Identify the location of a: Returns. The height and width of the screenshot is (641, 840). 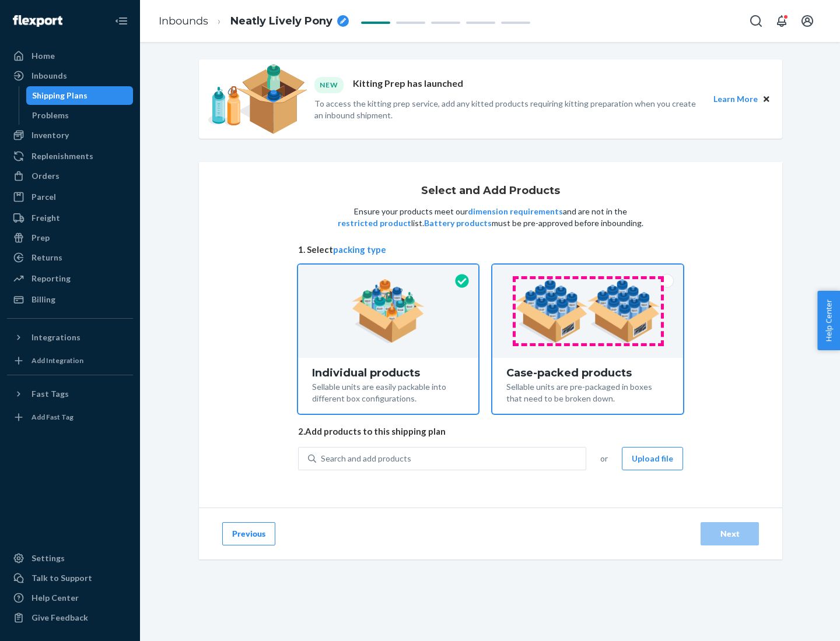
(70, 257).